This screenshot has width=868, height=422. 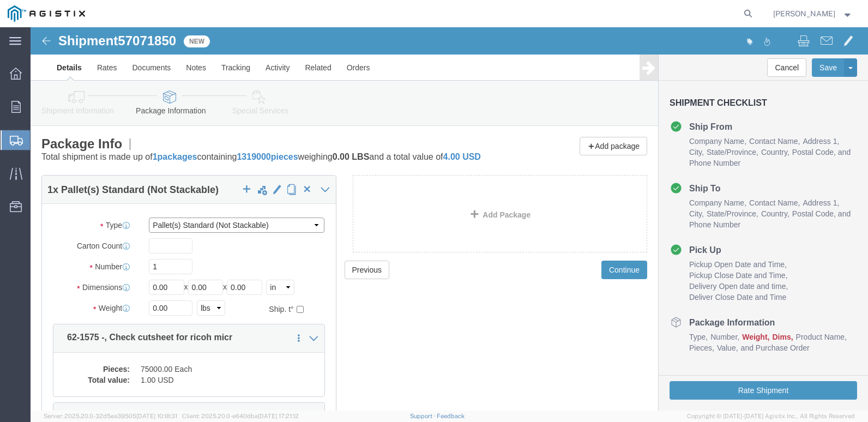 I want to click on a: Feedback, so click(x=451, y=416).